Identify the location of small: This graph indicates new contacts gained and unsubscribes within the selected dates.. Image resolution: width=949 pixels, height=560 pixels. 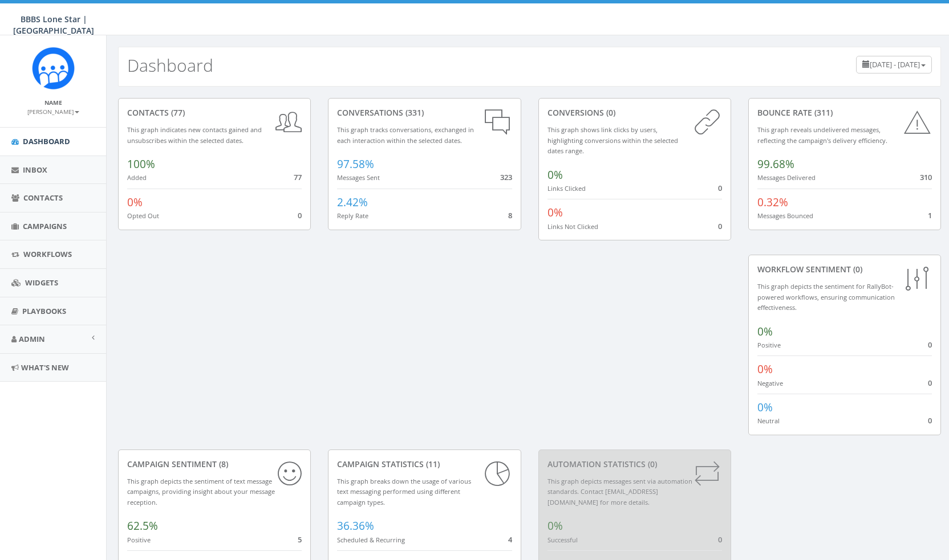
(195, 135).